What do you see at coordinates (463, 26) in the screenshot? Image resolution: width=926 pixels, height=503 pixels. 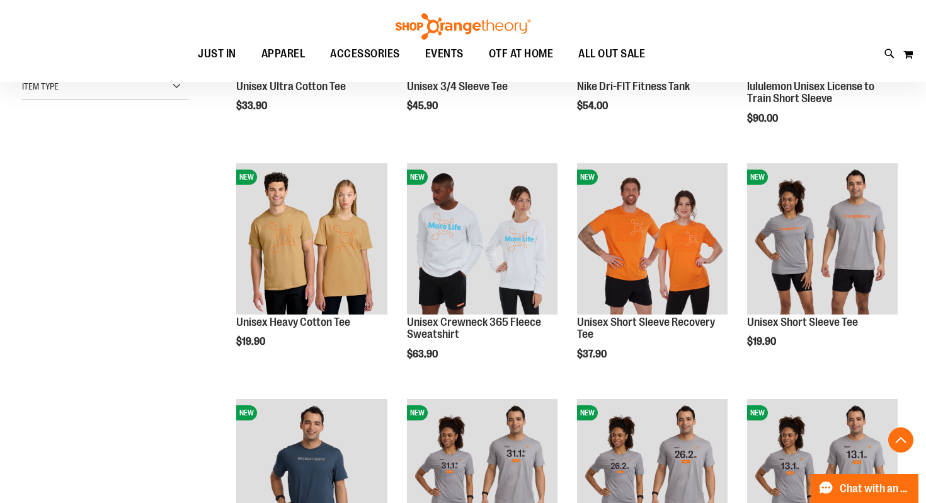 I see `img: Shop Orangetheory` at bounding box center [463, 26].